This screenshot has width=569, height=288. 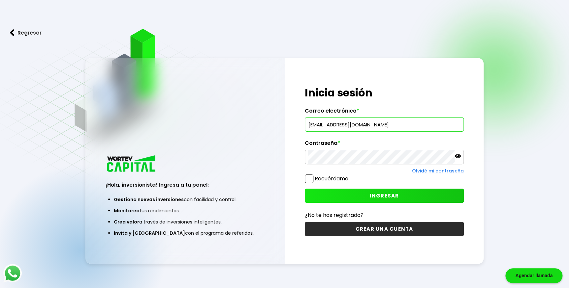 I want to click on span: Gestiona nuevas inversiones, so click(x=149, y=200).